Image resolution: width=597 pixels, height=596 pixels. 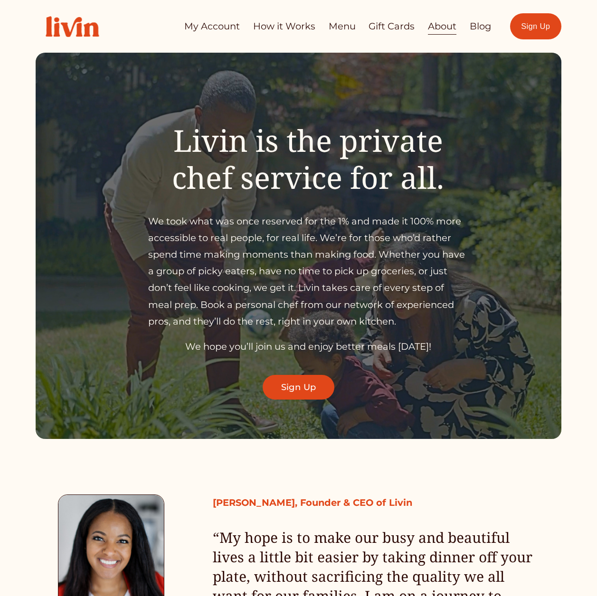 What do you see at coordinates (72, 27) in the screenshot?
I see `img: Livin` at bounding box center [72, 27].